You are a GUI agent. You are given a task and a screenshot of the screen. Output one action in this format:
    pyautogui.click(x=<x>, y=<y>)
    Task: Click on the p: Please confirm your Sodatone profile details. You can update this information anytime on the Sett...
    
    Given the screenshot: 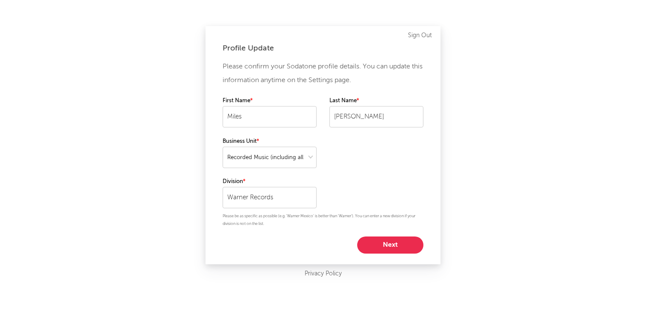 What is the action you would take?
    pyautogui.click(x=323, y=74)
    